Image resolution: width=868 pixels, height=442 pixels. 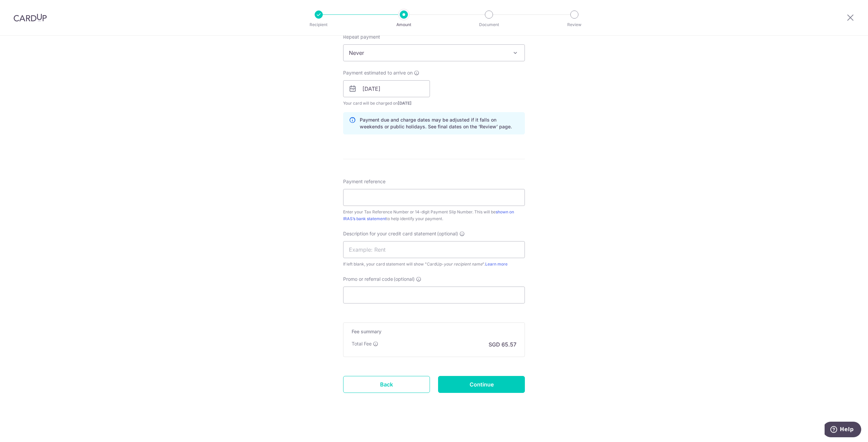 I want to click on h5: Fee summary, so click(x=434, y=332).